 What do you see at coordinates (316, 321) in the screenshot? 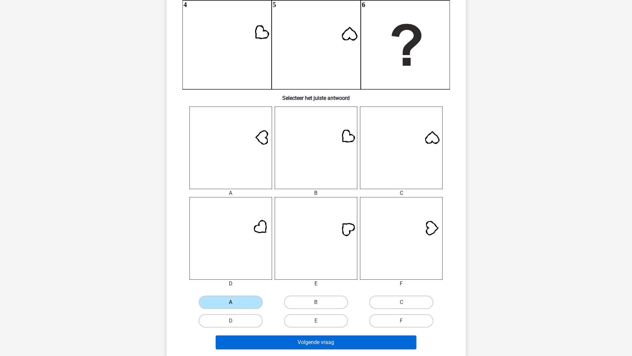
I see `label: E` at bounding box center [316, 321].